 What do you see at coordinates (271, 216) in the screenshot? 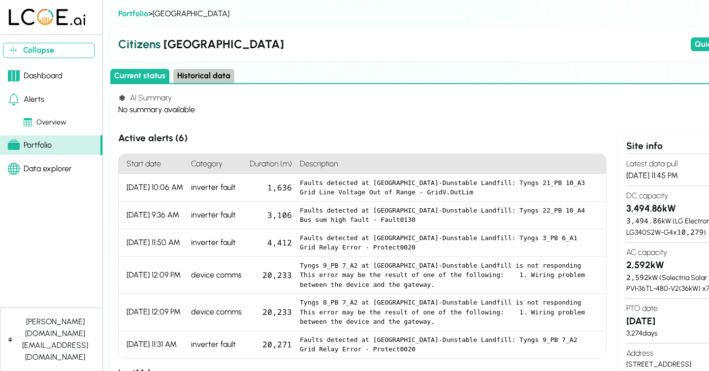
I see `div: 3,106` at bounding box center [271, 216].